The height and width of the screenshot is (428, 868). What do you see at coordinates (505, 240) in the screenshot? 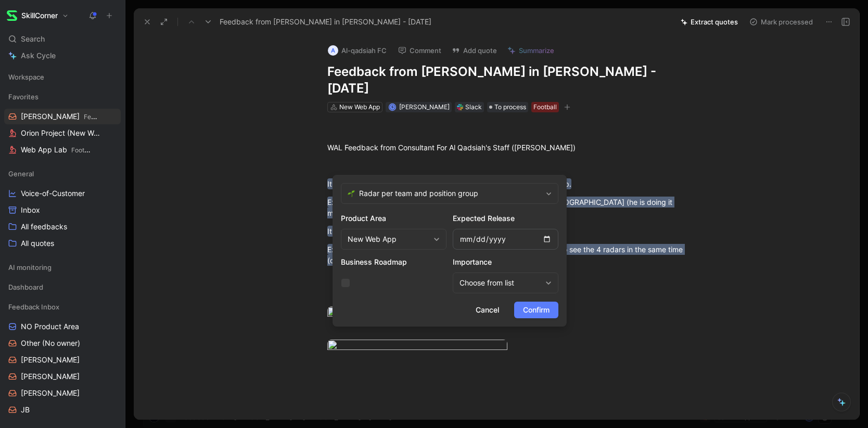
I see `input: Enter a Expected Release` at bounding box center [505, 240].